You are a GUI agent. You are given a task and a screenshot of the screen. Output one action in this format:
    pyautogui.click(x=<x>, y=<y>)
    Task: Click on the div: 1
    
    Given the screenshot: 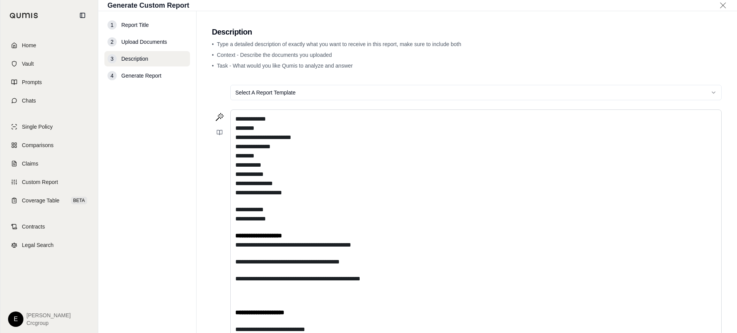 What is the action you would take?
    pyautogui.click(x=112, y=25)
    